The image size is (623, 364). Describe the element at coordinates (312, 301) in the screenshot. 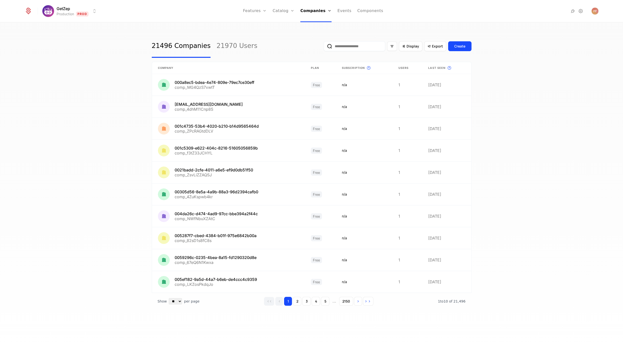

I see `div: Table pagination` at that location.